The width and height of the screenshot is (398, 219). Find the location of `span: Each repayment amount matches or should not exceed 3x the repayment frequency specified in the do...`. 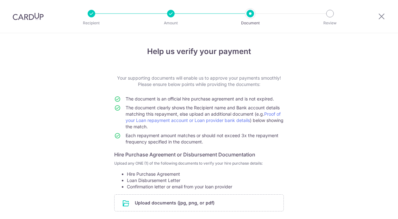

span: Each repayment amount matches or should not exceed 3x the repayment frequency specified in the do... is located at coordinates (202, 138).